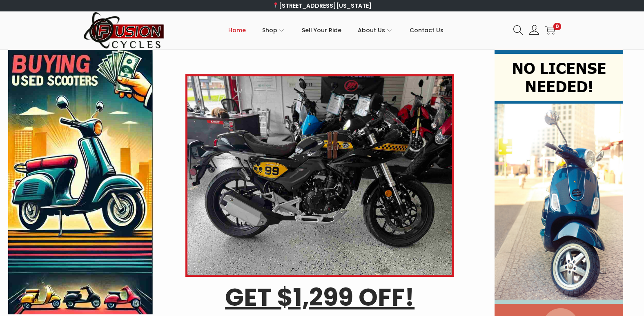  Describe the element at coordinates (427, 30) in the screenshot. I see `span: Contact Us` at that location.